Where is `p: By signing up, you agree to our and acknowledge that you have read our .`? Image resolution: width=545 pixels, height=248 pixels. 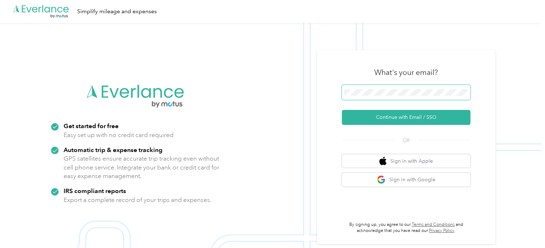
p: By signing up, you agree to our and acknowledge that you have read our . is located at coordinates (406, 228).